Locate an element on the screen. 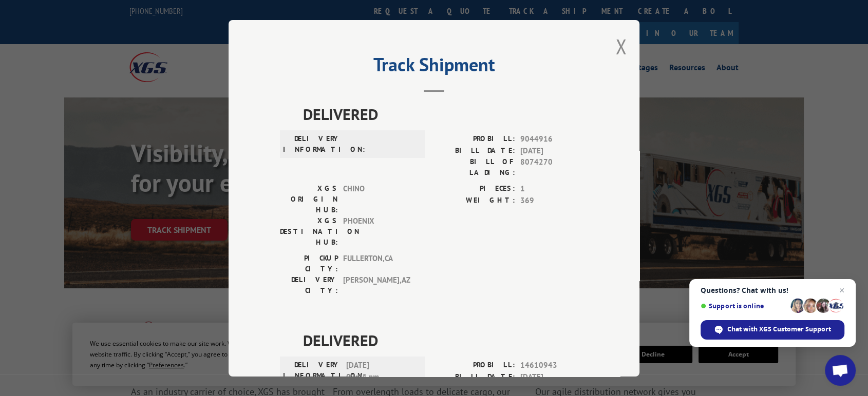  span: Support is online is located at coordinates (744, 306).